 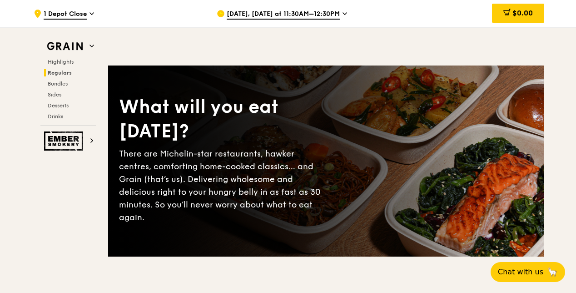 What do you see at coordinates (528, 272) in the screenshot?
I see `button: Chat with us🦙` at bounding box center [528, 272].